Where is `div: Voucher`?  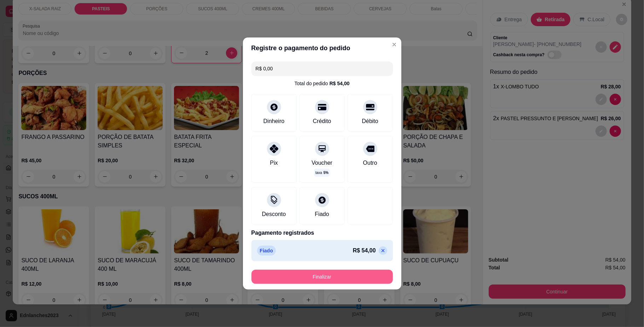 div: Voucher is located at coordinates (322, 163).